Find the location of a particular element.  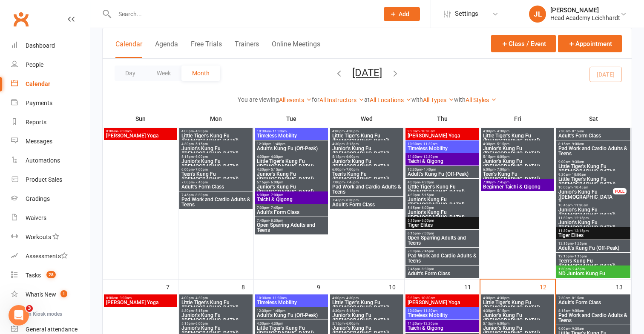

span: - 7:00pm is located at coordinates (276, 195).